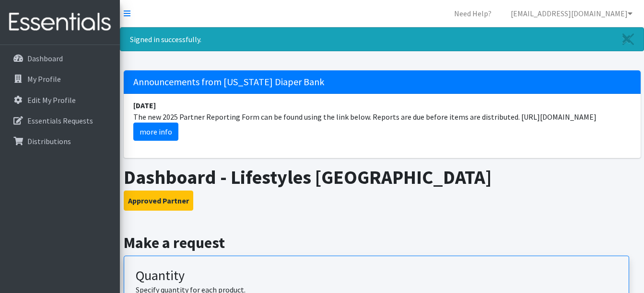 This screenshot has width=644, height=293. What do you see at coordinates (156, 131) in the screenshot?
I see `a: more info` at bounding box center [156, 131].